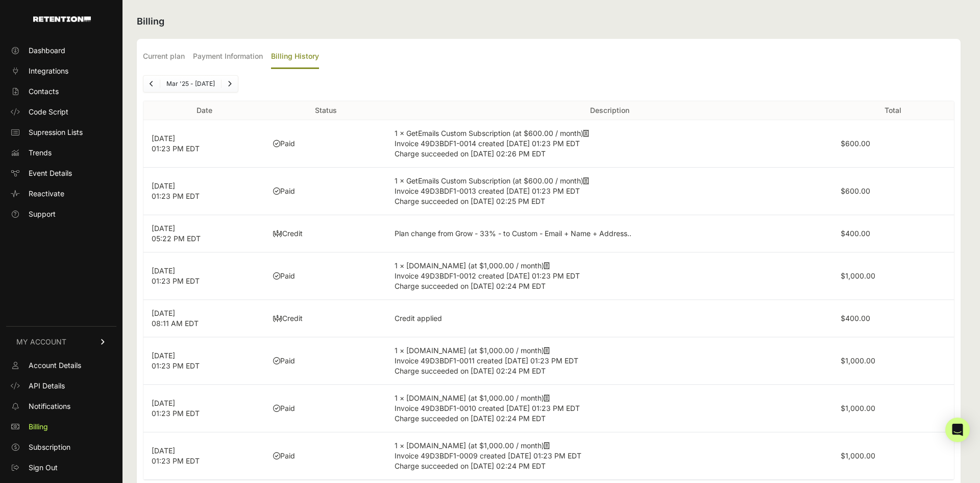 This screenshot has width=980, height=483. Describe the element at coordinates (61, 468) in the screenshot. I see `a: Sign Out` at that location.